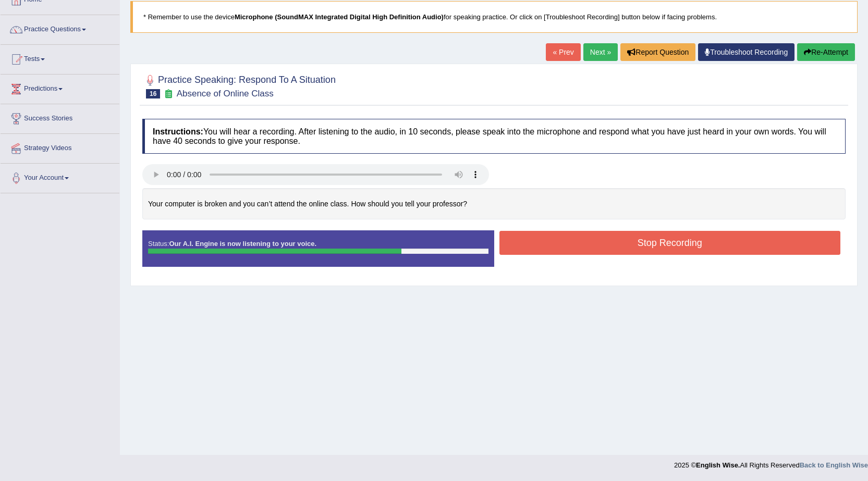 This screenshot has width=868, height=481. Describe the element at coordinates (658, 52) in the screenshot. I see `button: Report Question` at that location.